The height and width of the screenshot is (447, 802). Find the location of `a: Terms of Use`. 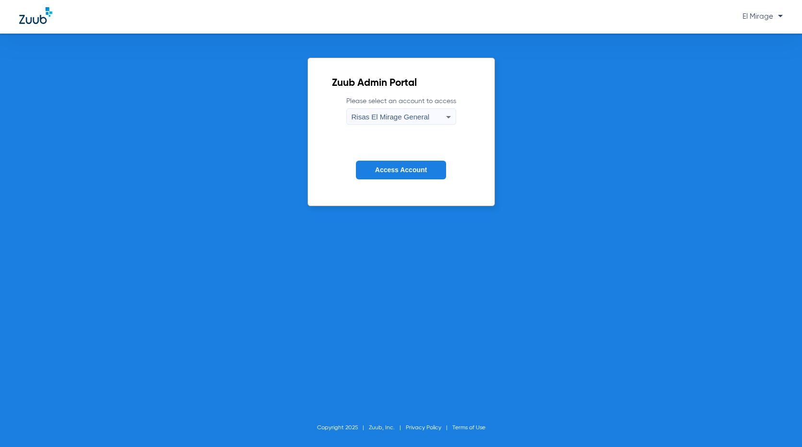

a: Terms of Use is located at coordinates (469, 428).